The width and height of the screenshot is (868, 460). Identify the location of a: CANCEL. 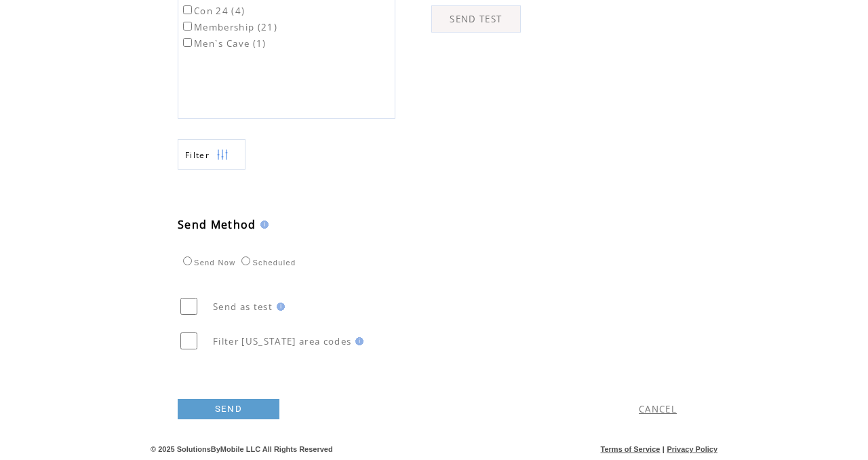
(658, 410).